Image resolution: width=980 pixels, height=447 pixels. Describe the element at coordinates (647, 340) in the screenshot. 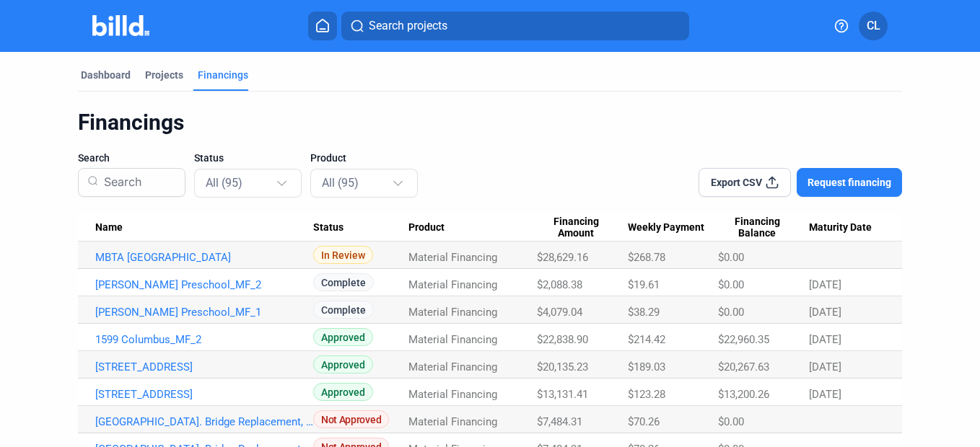

I see `span: $214.42` at that location.